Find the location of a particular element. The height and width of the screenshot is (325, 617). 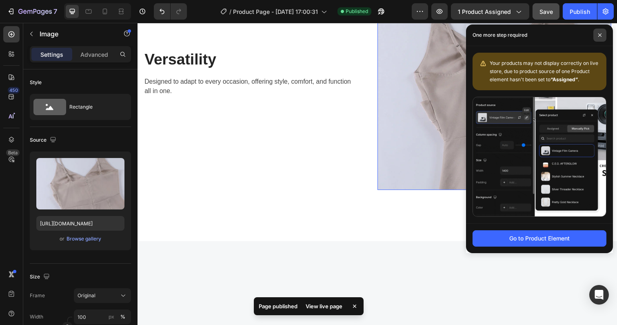

h2: Rich Text Editor. Editing area: main is located at coordinates (113, 38).